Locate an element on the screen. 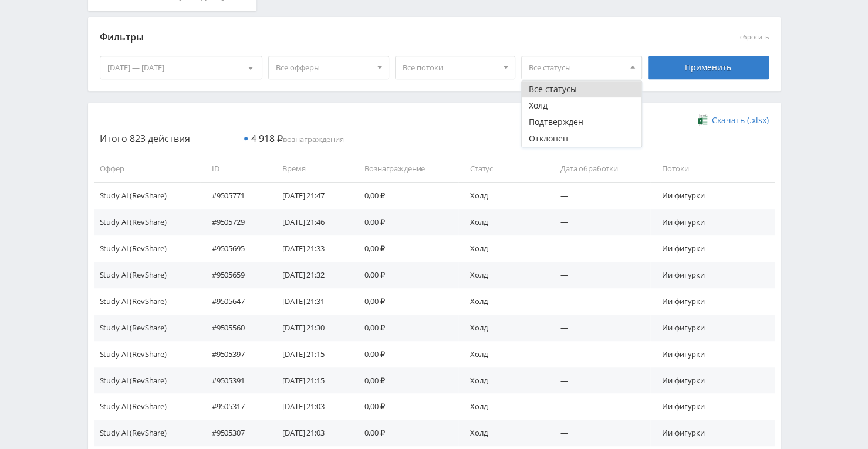 The height and width of the screenshot is (449, 868). td: #9505695 is located at coordinates (235, 248).